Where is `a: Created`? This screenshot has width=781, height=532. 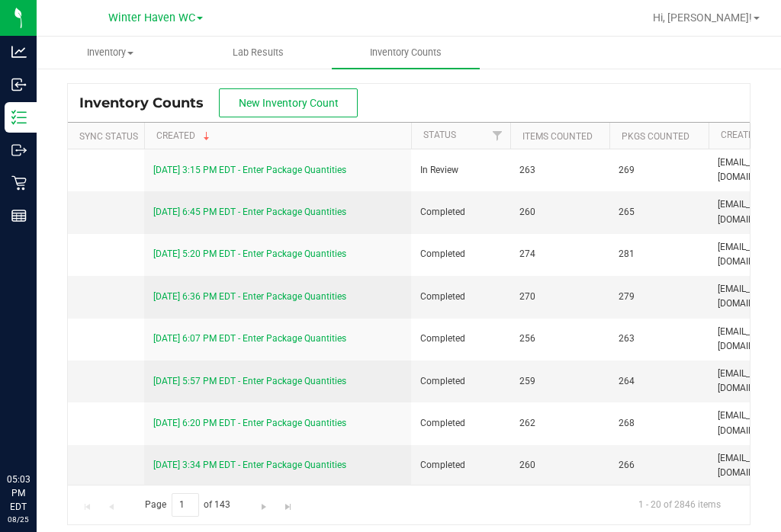 a: Created is located at coordinates (184, 135).